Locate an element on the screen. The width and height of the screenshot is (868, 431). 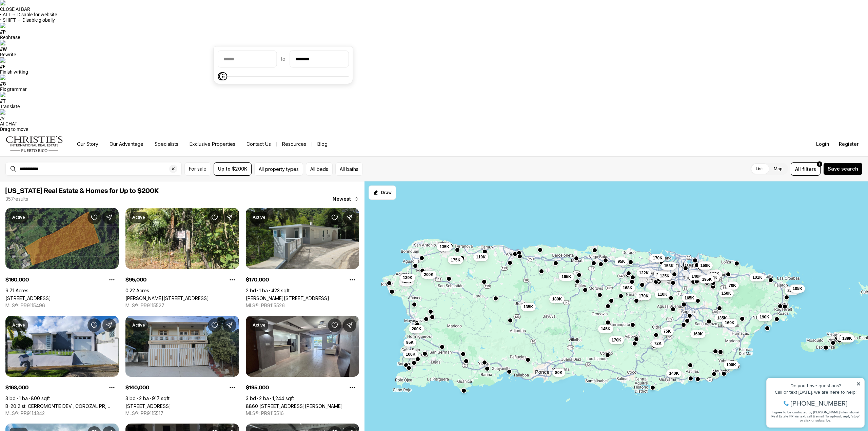
img: logo is located at coordinates (34, 144).